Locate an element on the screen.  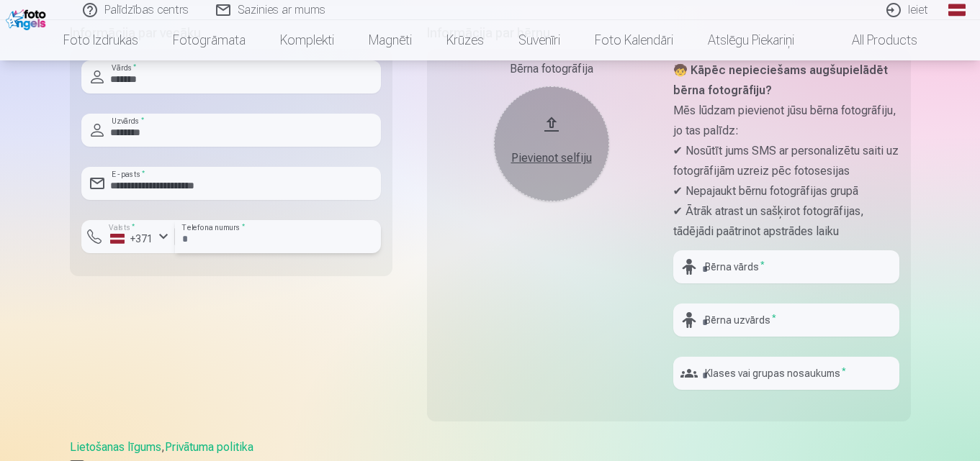
strong: 🧒 Kāpēc nepieciešams augšupielādēt bērna fotogrāfiju? is located at coordinates (780, 80).